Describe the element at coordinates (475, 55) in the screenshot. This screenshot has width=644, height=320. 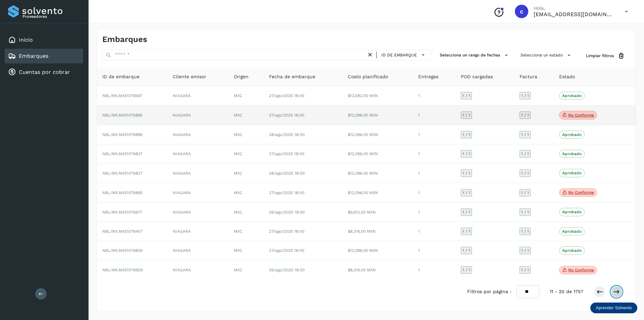
I see `button: Selecciona un rango de fechas` at that location.